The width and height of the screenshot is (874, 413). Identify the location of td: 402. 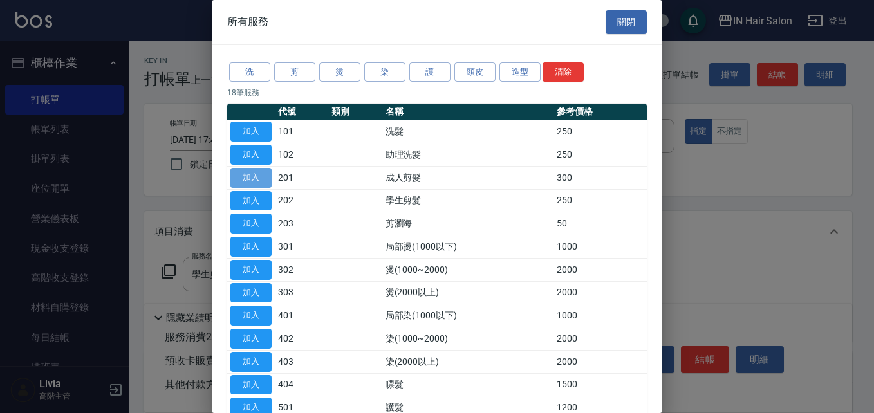
(301, 339).